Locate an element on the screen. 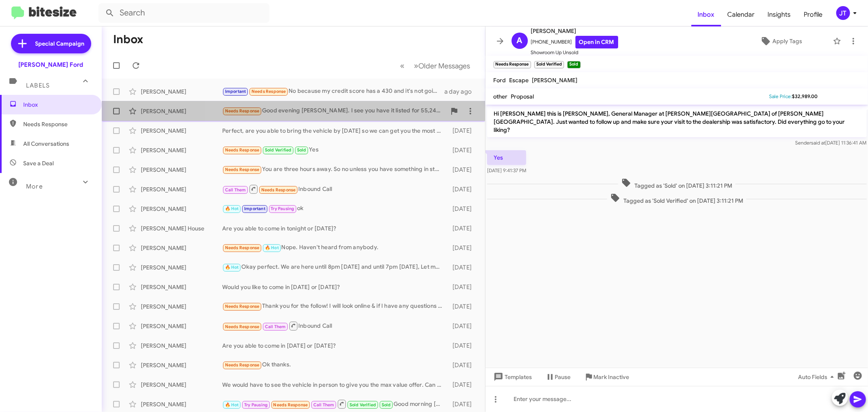  small: Sold is located at coordinates (573, 64).